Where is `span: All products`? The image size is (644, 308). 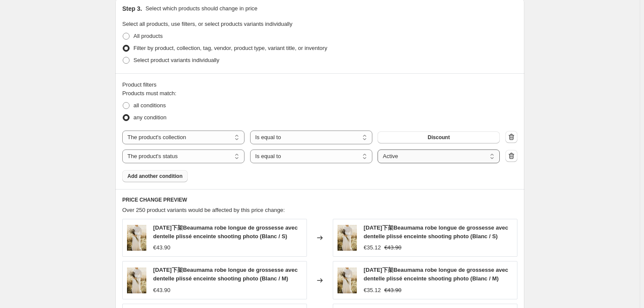
span: All products is located at coordinates (148, 36).